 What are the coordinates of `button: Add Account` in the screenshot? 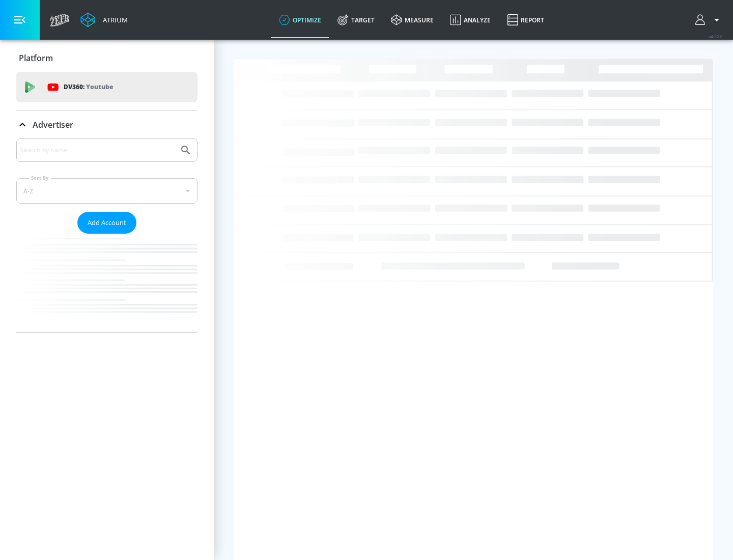 It's located at (107, 222).